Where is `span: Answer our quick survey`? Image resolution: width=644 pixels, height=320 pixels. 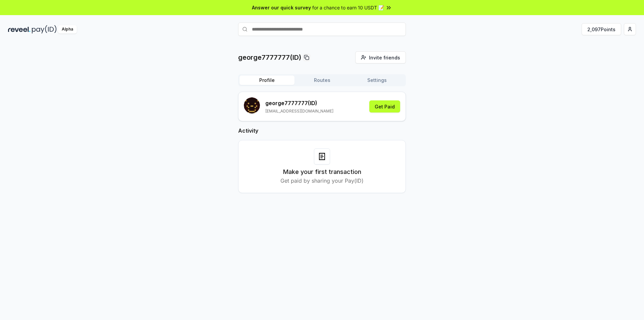
span: Answer our quick survey is located at coordinates (281, 7).